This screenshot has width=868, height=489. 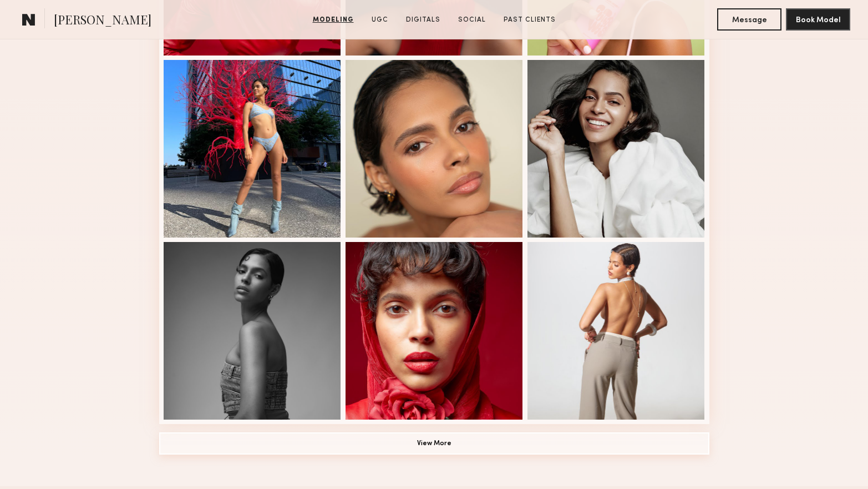 I want to click on button: View More, so click(x=434, y=444).